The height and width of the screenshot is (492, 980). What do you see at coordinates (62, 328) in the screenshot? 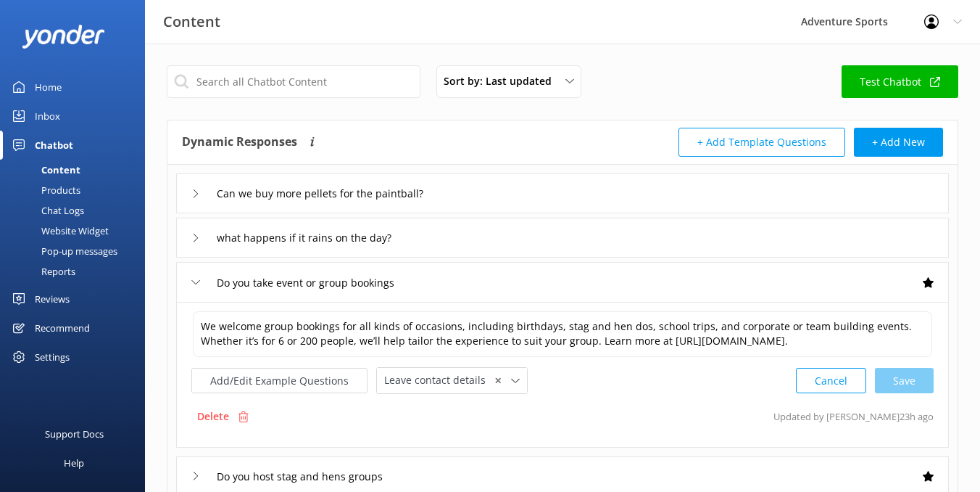
I see `div: Recommend` at bounding box center [62, 328].